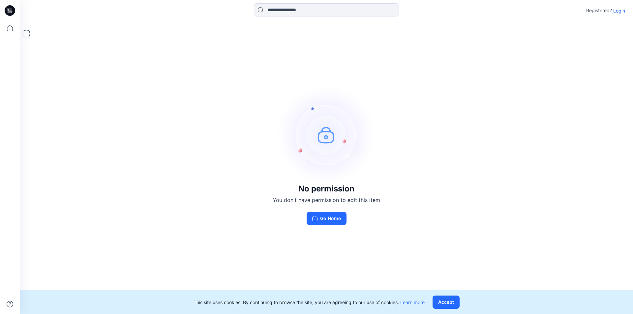 This screenshot has width=633, height=314. I want to click on button: Accept, so click(446, 303).